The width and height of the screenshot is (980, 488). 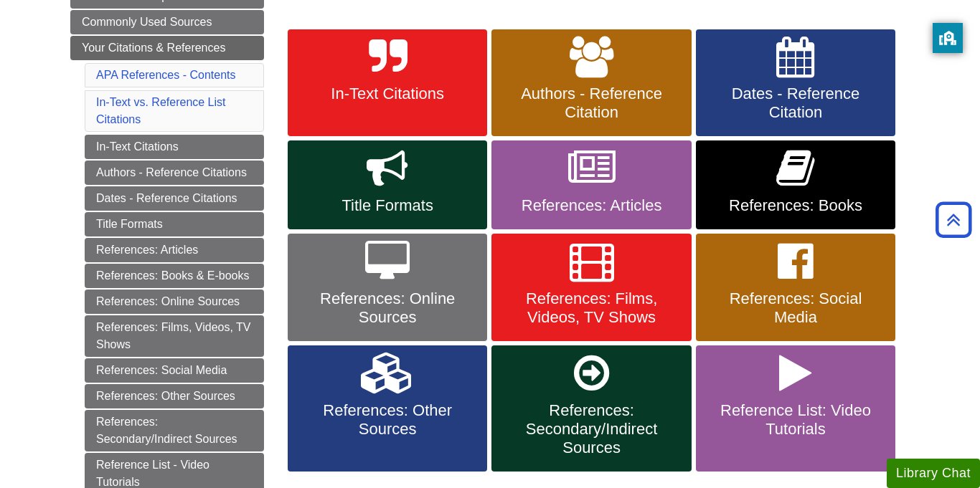 What do you see at coordinates (934, 473) in the screenshot?
I see `button: Library Chat` at bounding box center [934, 473].